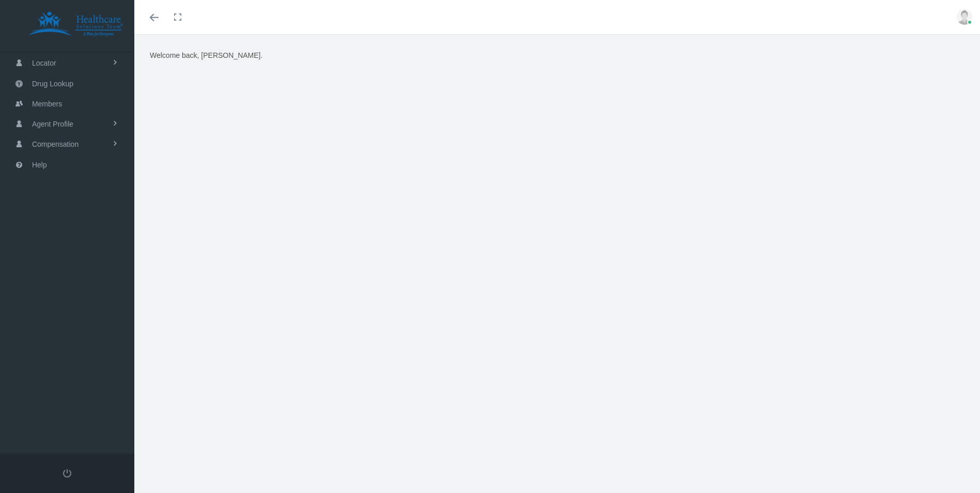  Describe the element at coordinates (53, 83) in the screenshot. I see `span: Drug Lookup` at that location.